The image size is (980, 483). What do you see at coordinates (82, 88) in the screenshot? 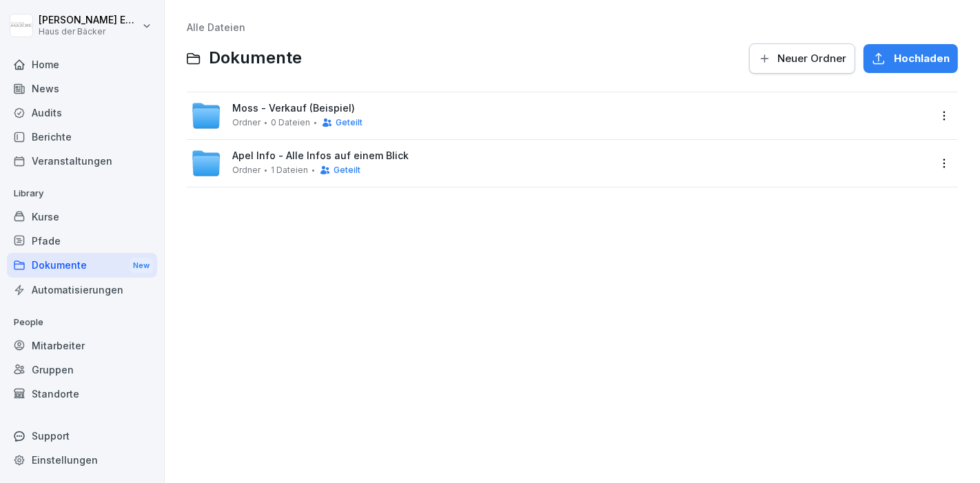
I see `a: News` at bounding box center [82, 88].